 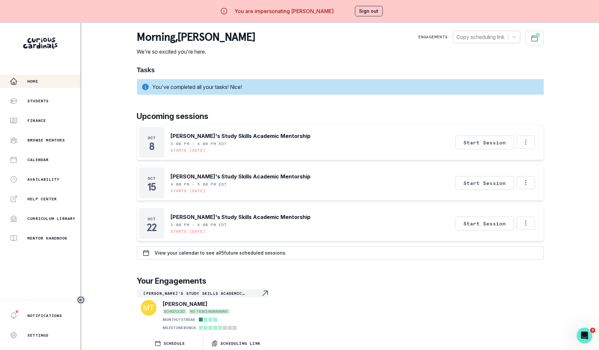 I want to click on p: Notifications, so click(x=45, y=315).